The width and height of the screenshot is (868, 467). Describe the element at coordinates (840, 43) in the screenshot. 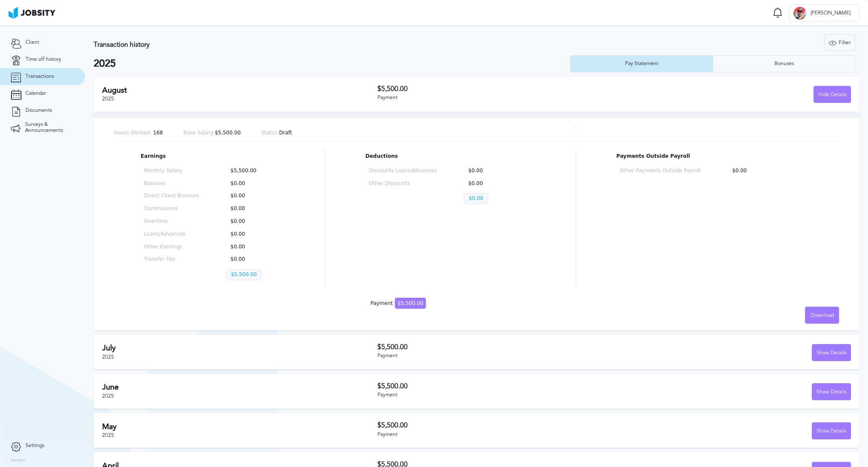

I see `div: Filter` at that location.